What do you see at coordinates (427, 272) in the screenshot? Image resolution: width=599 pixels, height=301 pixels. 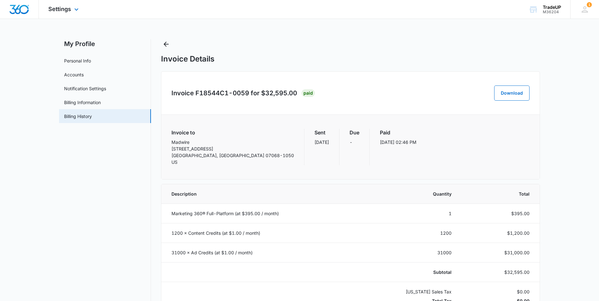 I see `p: Subtotal` at bounding box center [427, 272].